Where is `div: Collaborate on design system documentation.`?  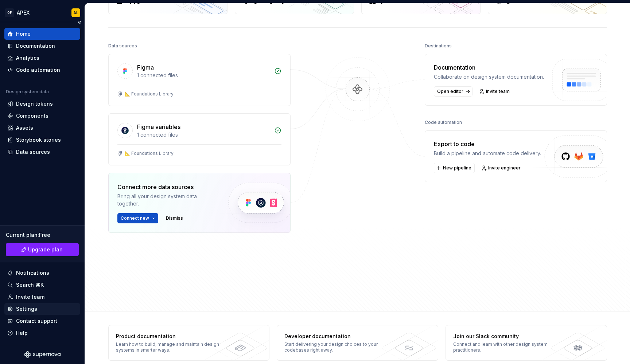
div: Collaborate on design system documentation. is located at coordinates (490, 77).